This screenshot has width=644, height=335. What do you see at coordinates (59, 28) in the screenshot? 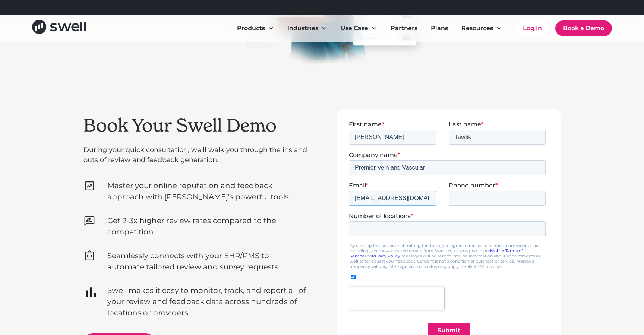
I see `a: home` at bounding box center [59, 28].